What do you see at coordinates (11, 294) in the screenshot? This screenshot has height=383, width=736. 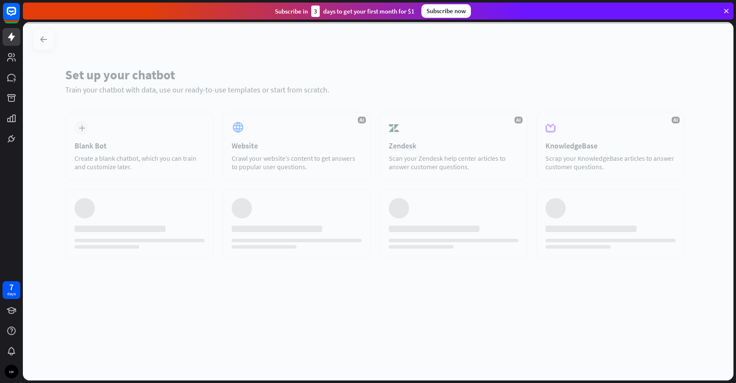 I see `div: days` at bounding box center [11, 294].